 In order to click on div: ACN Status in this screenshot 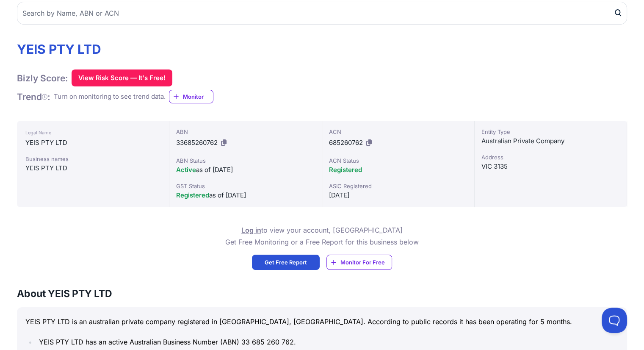, I will do `click(398, 161)`.